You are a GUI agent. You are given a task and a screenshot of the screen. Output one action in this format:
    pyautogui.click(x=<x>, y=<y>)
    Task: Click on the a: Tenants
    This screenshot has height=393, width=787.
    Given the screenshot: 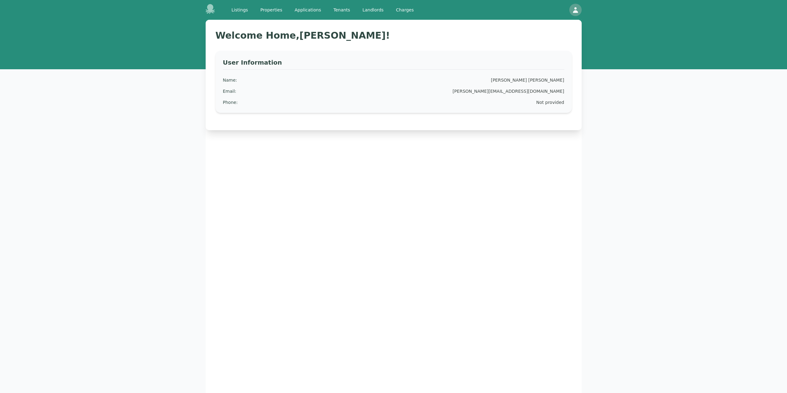 What is the action you would take?
    pyautogui.click(x=342, y=10)
    